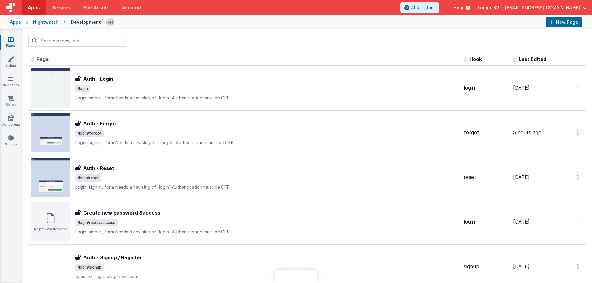  What do you see at coordinates (100, 124) in the screenshot?
I see `h3: Auth - Forgot` at bounding box center [100, 124].